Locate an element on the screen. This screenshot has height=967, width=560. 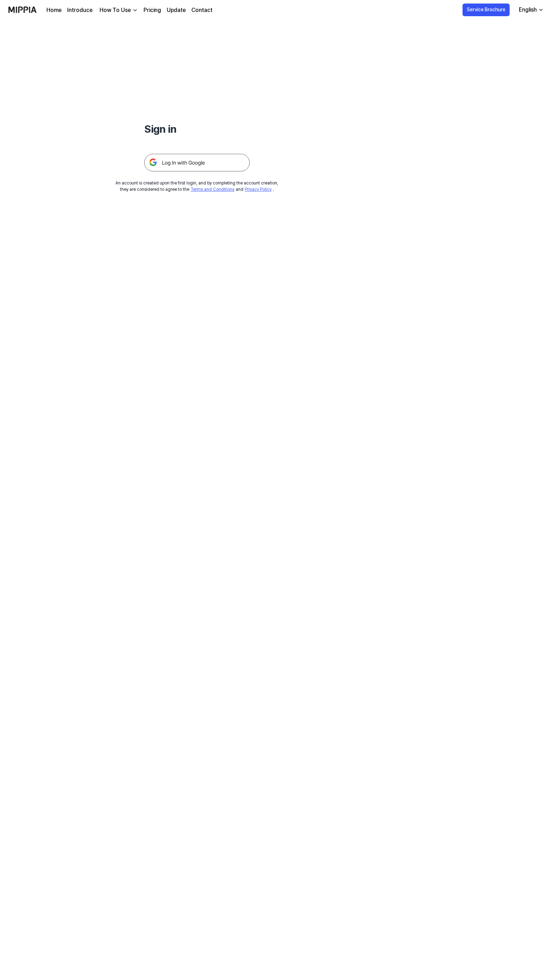
a: Service Brochure is located at coordinates (486, 10).